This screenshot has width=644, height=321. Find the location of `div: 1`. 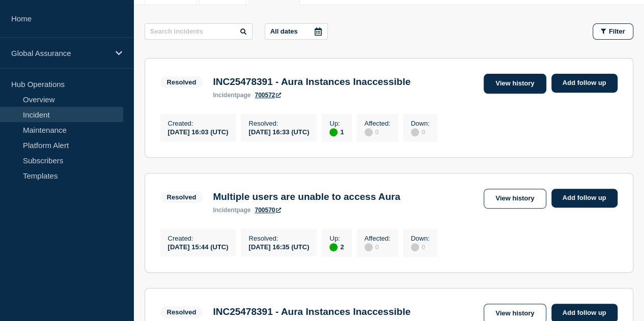

div: 1 is located at coordinates (336, 132).